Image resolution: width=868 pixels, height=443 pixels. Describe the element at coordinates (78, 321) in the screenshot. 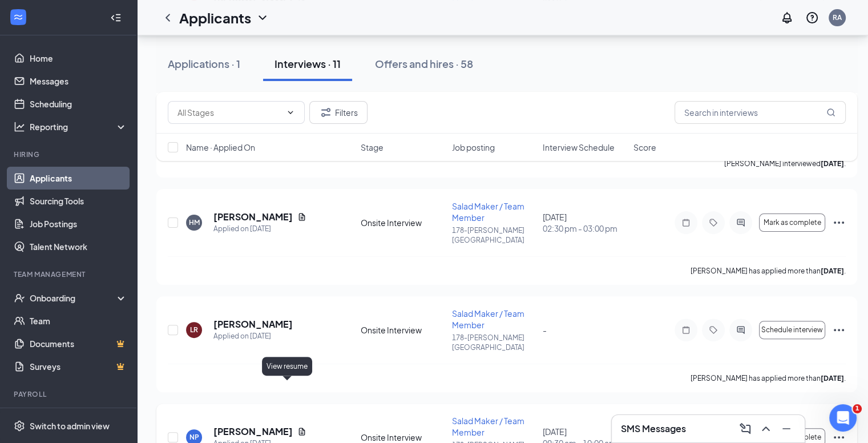

I see `a: Team` at that location.